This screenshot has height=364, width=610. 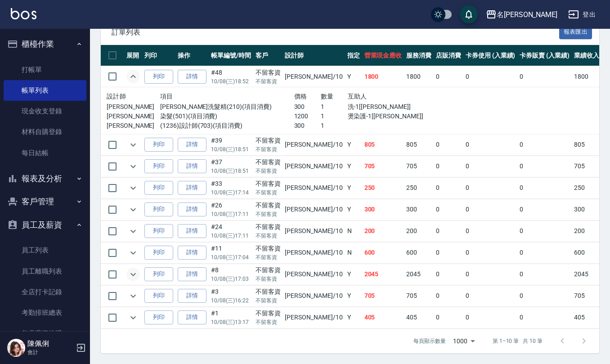 What do you see at coordinates (231, 145) in the screenshot?
I see `td: #39` at bounding box center [231, 145].